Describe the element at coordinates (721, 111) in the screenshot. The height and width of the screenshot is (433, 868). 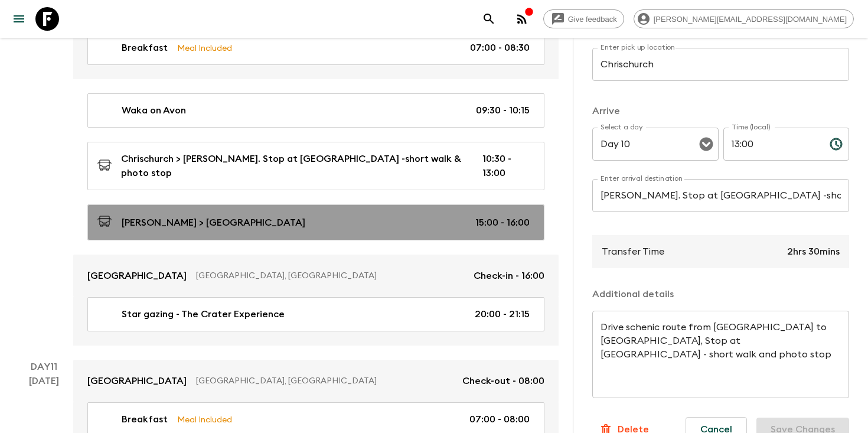
I see `p: Arrive` at that location.